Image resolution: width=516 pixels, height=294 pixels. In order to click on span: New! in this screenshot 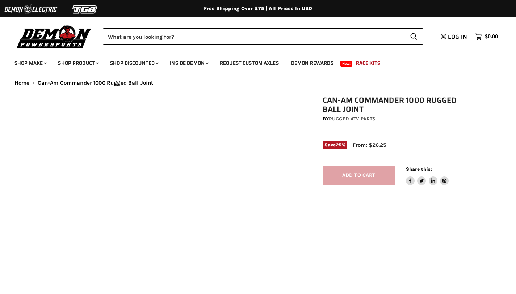, I will do `click(346, 64)`.